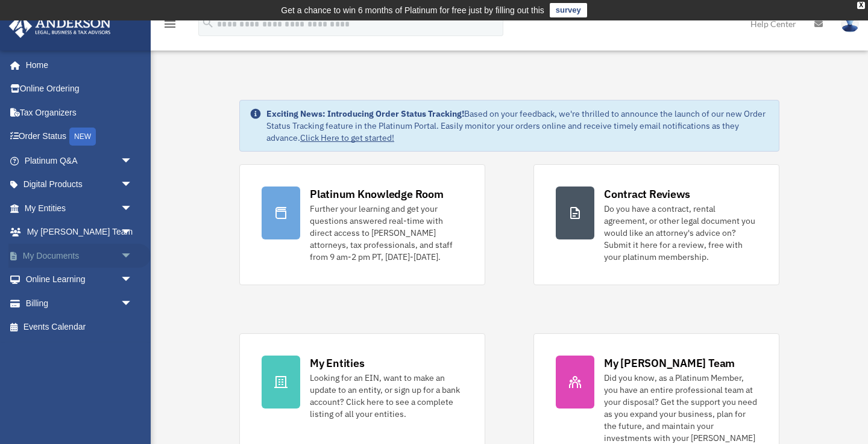 The image size is (868, 444). I want to click on div: Do you have a contract, rental agreement, or other legal document you would like an attorney's ad..., so click(680, 233).